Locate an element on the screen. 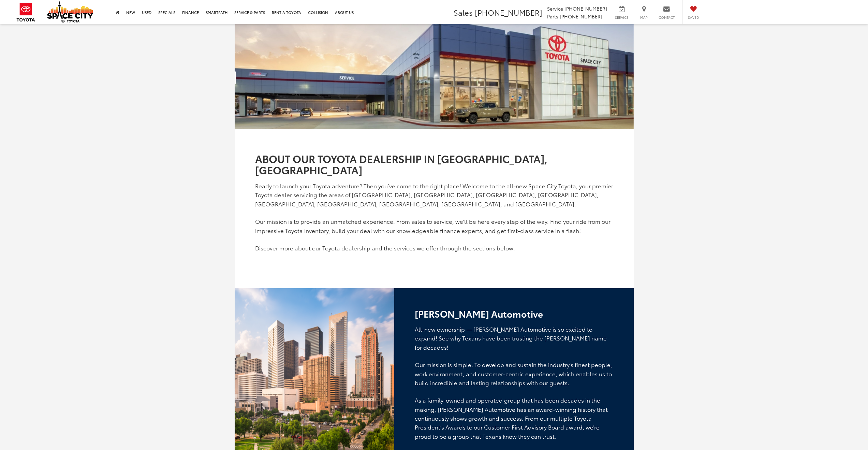 The image size is (868, 450). p: Discover more about our Toyota dealership and the services we offer through the sections below. is located at coordinates (434, 248).